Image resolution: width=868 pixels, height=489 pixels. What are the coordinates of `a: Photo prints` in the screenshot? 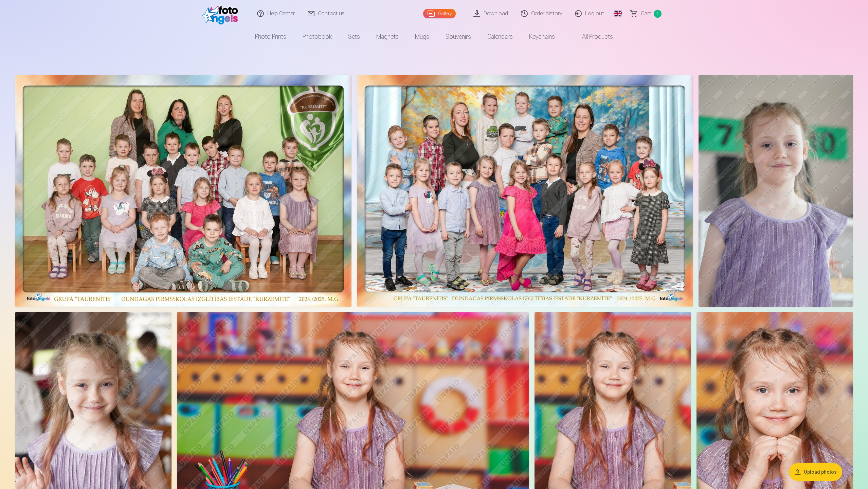 It's located at (270, 37).